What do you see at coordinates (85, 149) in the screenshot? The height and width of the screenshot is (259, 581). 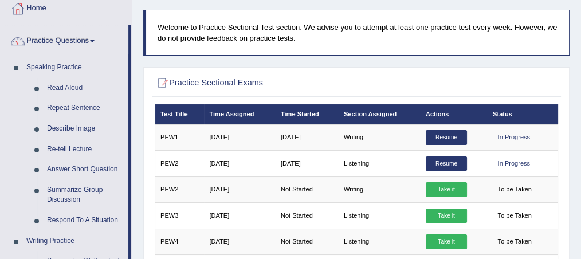 I see `a: Re-tell Lecture` at bounding box center [85, 149].